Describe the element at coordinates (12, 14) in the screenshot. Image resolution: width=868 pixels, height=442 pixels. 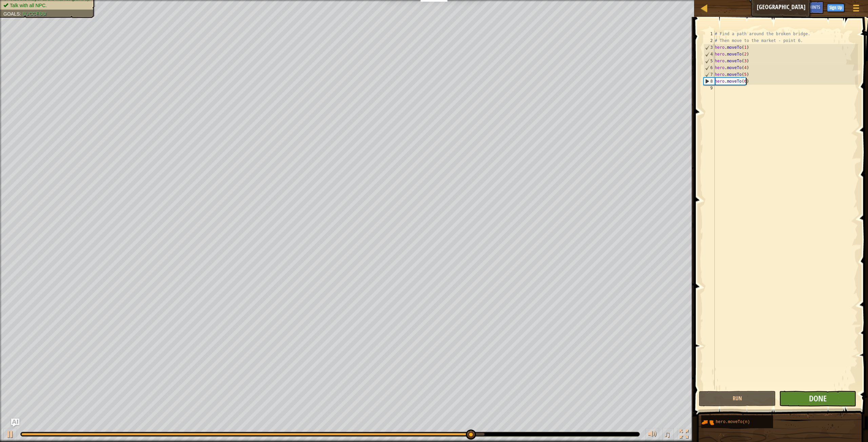
I see `span: Goals` at that location.